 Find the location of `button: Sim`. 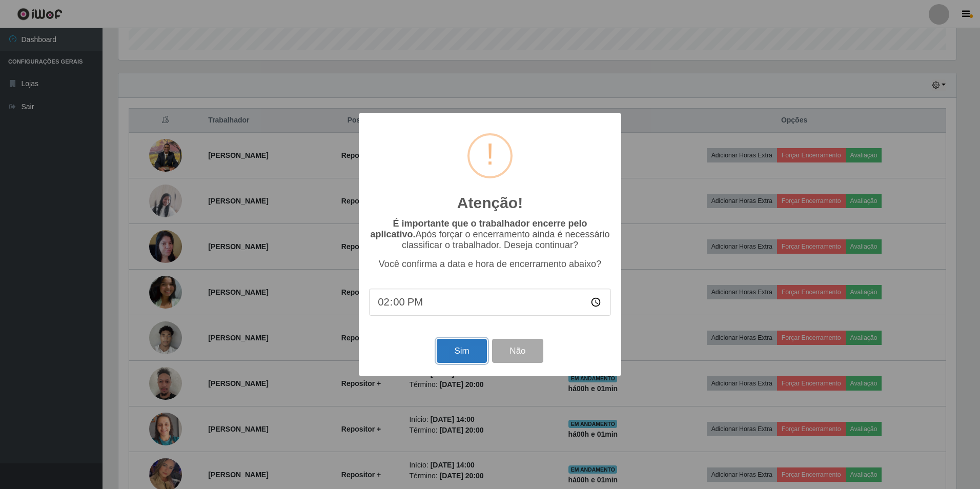

button: Sim is located at coordinates (462, 350).